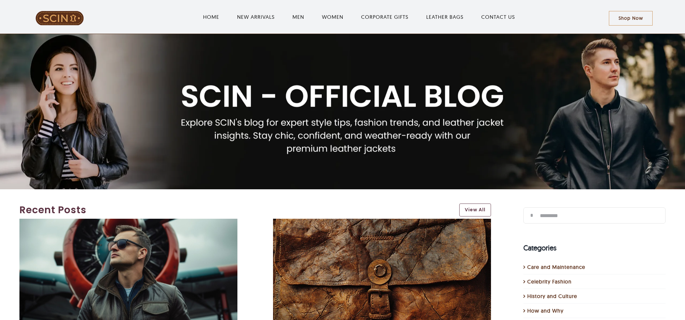  Describe the element at coordinates (298, 17) in the screenshot. I see `span: MEN` at that location.